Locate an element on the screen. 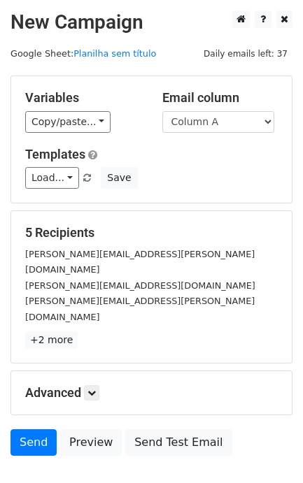 The height and width of the screenshot is (483, 303). a: Copy/paste... is located at coordinates (68, 122).